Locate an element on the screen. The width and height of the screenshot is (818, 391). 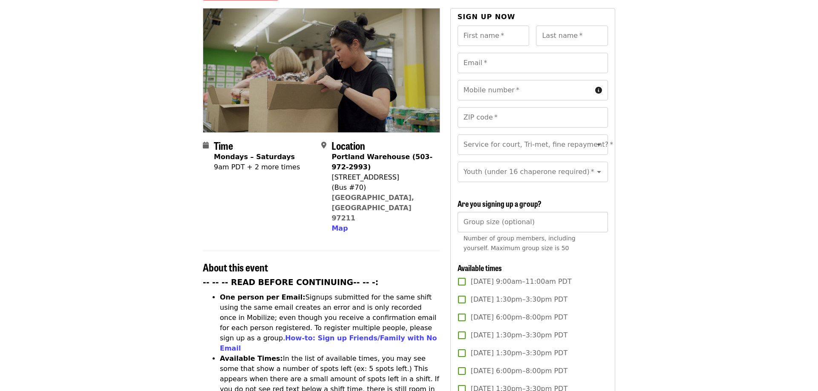
span: About this event is located at coordinates (235, 267).